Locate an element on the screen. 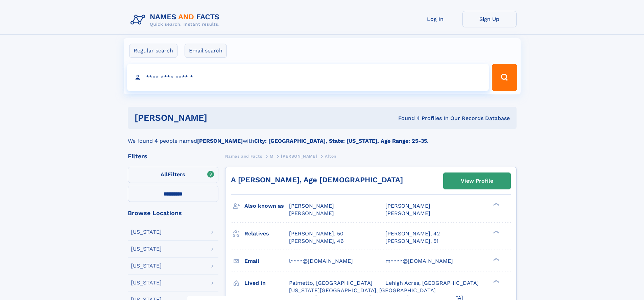 The image size is (644, 300). div: Filters is located at coordinates (173, 157).